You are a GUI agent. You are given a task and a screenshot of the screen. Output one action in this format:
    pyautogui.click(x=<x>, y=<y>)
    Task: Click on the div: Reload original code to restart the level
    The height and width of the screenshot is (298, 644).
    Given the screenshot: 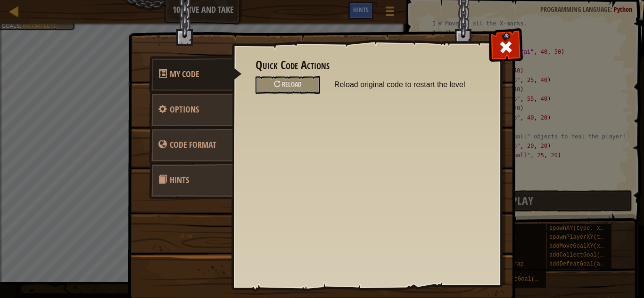 What is the action you would take?
    pyautogui.click(x=288, y=85)
    